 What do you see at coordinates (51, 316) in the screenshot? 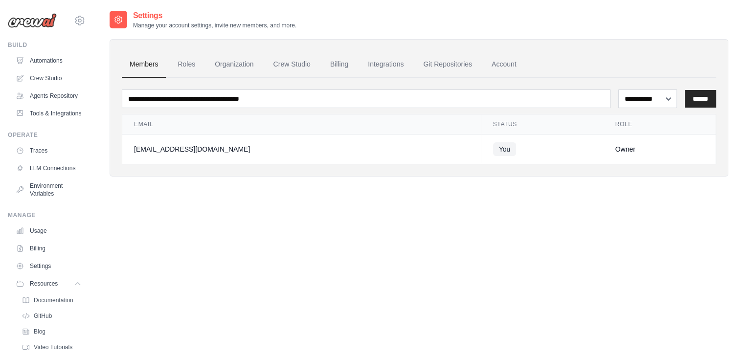
I see `a: GitHub` at bounding box center [51, 316].